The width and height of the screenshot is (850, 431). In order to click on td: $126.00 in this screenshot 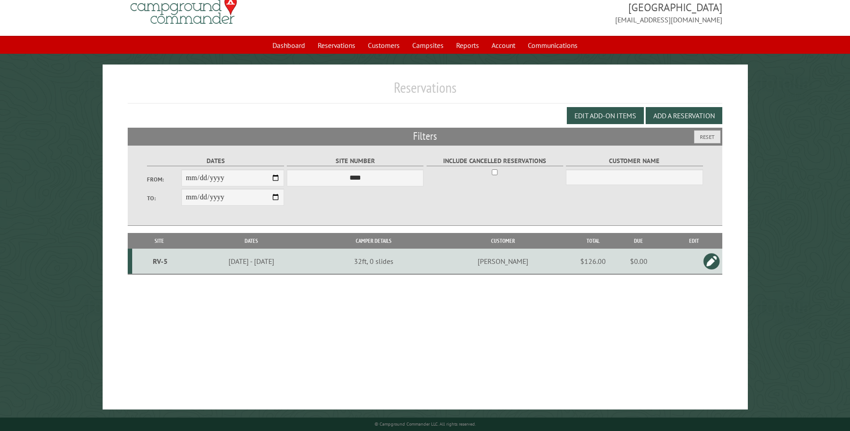, I will do `click(593, 261)`.